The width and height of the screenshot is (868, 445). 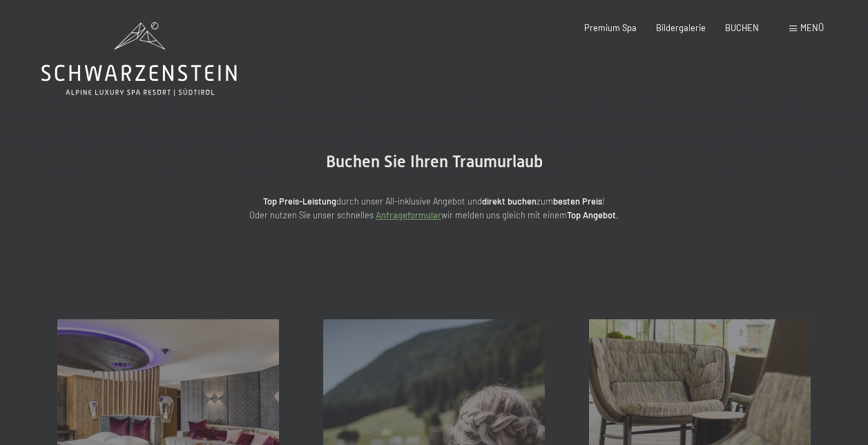 I want to click on a: BUCHEN, so click(x=742, y=28).